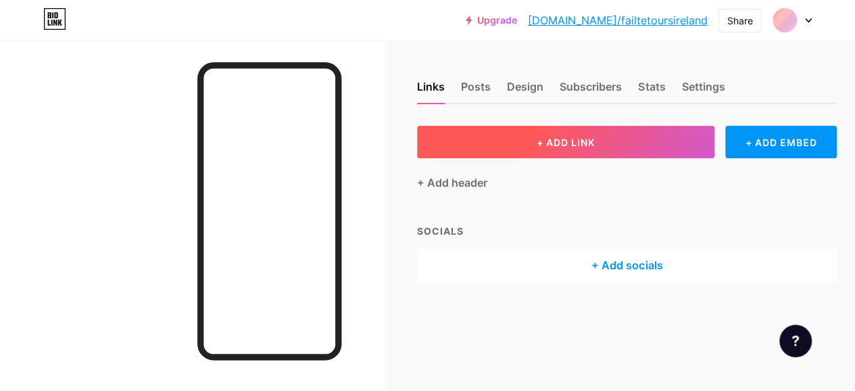  Describe the element at coordinates (703, 91) in the screenshot. I see `div: Settings` at that location.